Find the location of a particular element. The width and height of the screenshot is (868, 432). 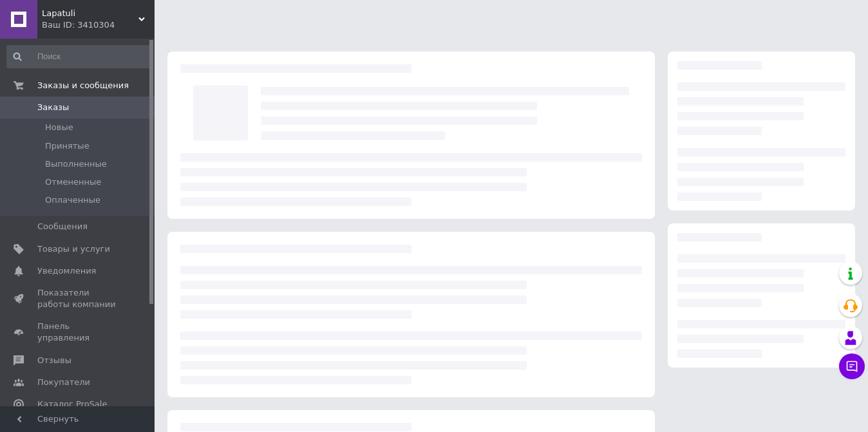

span: Заказы и сообщения is located at coordinates (83, 85).